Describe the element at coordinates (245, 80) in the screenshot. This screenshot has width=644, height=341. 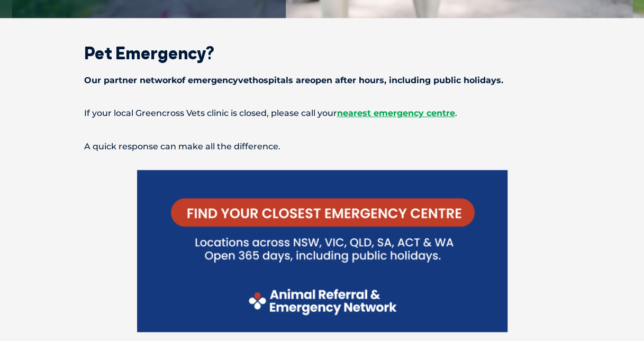
I see `span: vet` at that location.